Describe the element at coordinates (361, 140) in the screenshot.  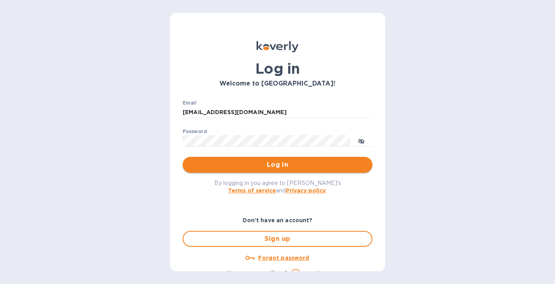
I see `button: toggle password visibility` at that location.